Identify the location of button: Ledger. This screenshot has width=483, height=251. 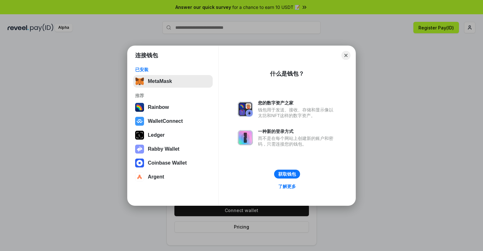
(173, 135).